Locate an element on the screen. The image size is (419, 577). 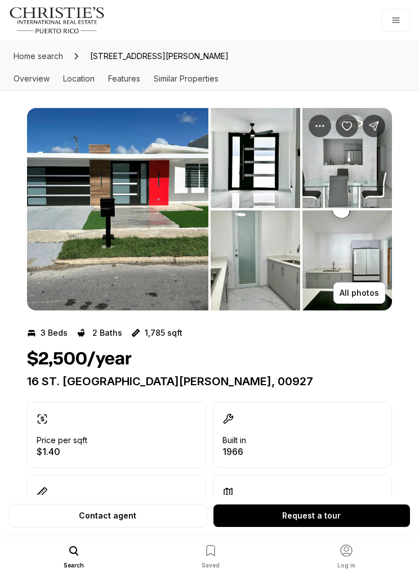
nav: Page section menu is located at coordinates (114, 79).